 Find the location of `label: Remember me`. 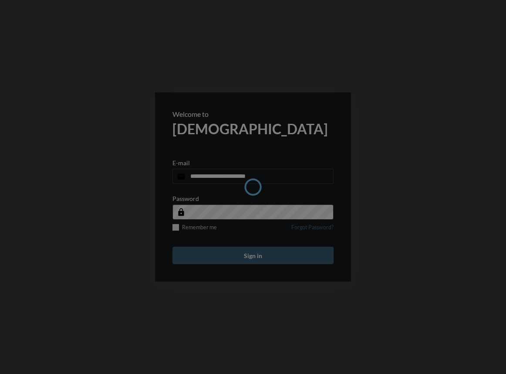

label: Remember me is located at coordinates (195, 227).